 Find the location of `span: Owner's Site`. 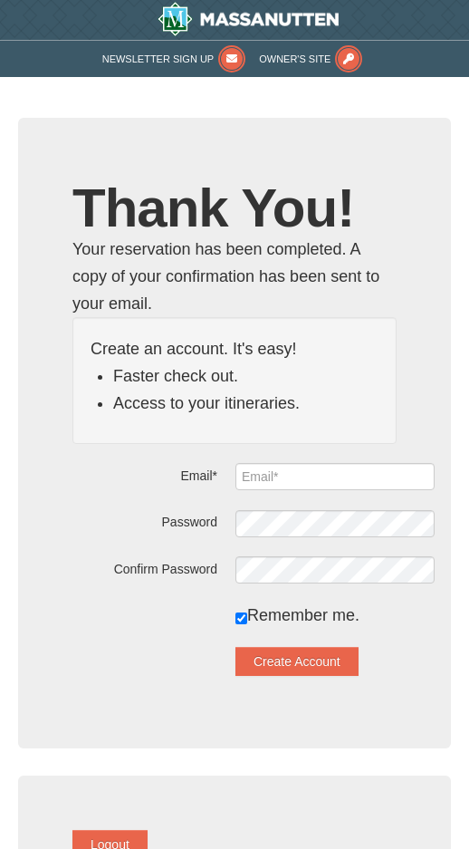

span: Owner's Site is located at coordinates (294, 59).